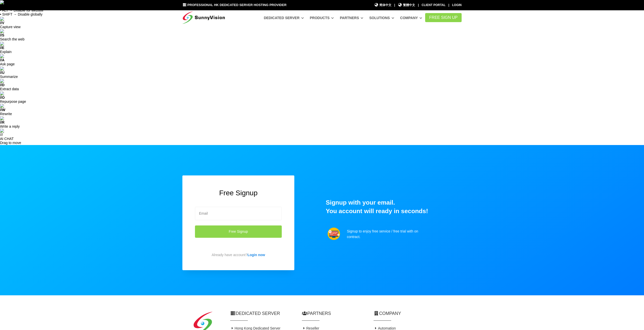 Image resolution: width=644 pixels, height=330 pixels. I want to click on h2: Company, so click(418, 314).